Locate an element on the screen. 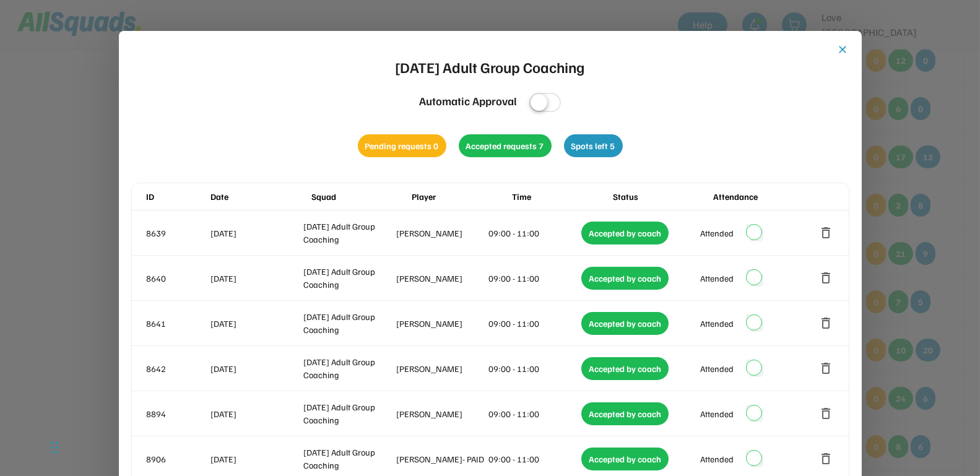 This screenshot has width=980, height=476. div: Attendance is located at coordinates (762, 196).